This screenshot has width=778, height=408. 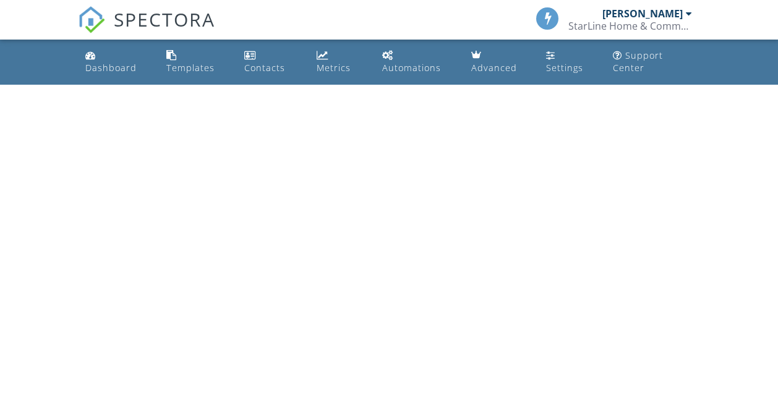 What do you see at coordinates (91, 20) in the screenshot?
I see `img: The Best Home Inspection Software - Spectora` at bounding box center [91, 20].